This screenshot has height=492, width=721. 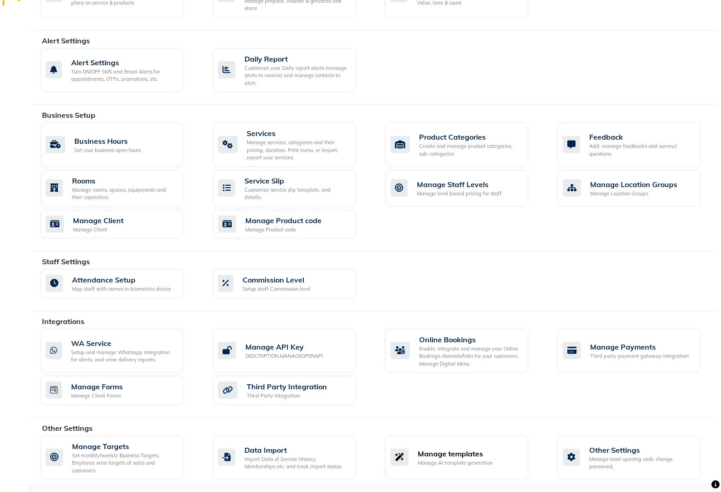 What do you see at coordinates (637, 145) in the screenshot?
I see `a: FeedbackAdd, manage feedbacks and surveys' questions` at bounding box center [637, 145].